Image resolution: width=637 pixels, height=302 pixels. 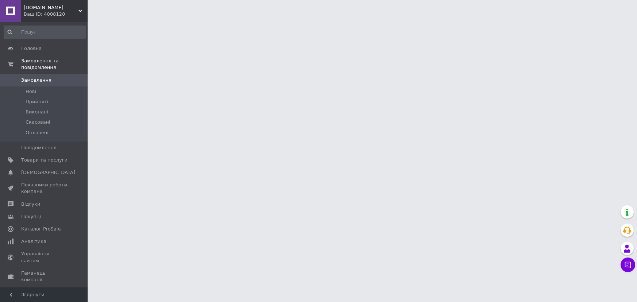 I want to click on input: Пошук, so click(x=45, y=32).